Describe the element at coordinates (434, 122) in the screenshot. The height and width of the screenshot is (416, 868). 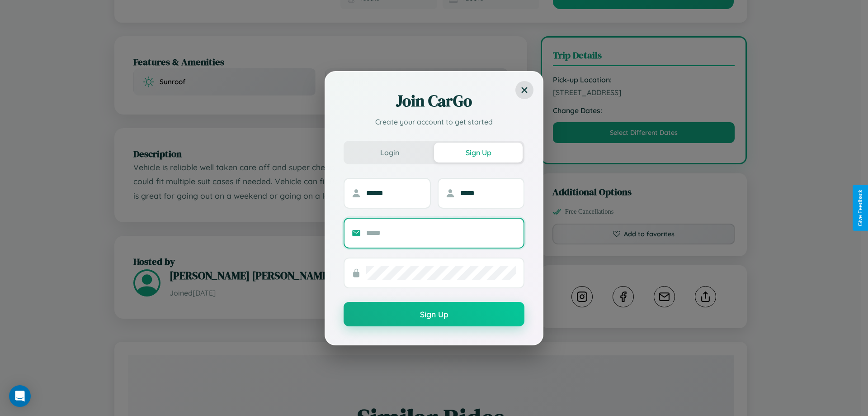
I see `p: Create your account to get started` at that location.